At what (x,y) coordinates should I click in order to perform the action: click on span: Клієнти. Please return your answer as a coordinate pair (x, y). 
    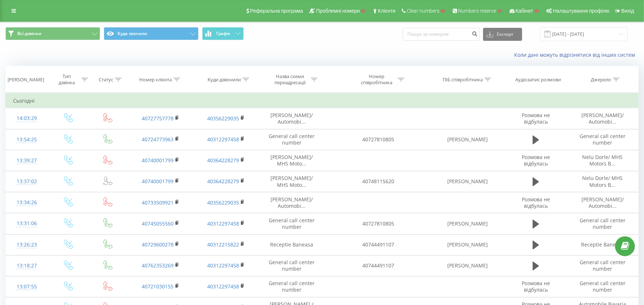
    Looking at the image, I should click on (387, 10).